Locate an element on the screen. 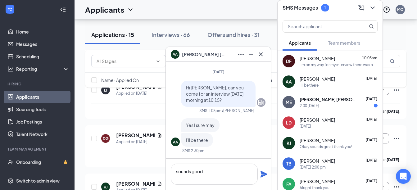 This screenshot has width=417, height=190. a: TeamCrown is located at coordinates (43, 175).